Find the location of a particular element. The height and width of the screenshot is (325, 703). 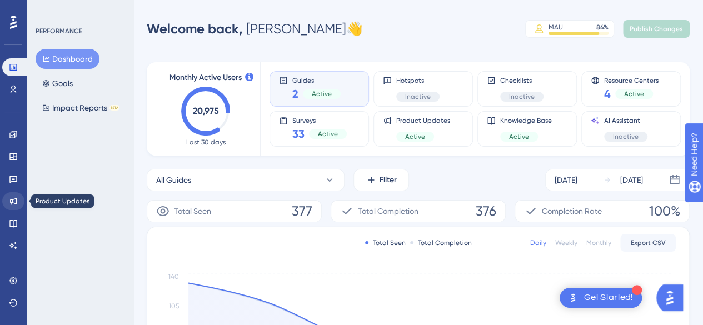

span: Hotspots is located at coordinates (418, 81).